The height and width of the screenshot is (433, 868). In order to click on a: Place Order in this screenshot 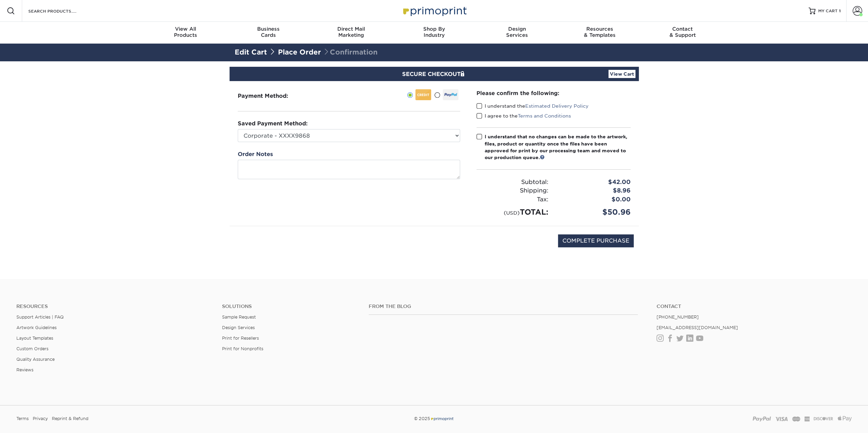, I will do `click(299, 52)`.